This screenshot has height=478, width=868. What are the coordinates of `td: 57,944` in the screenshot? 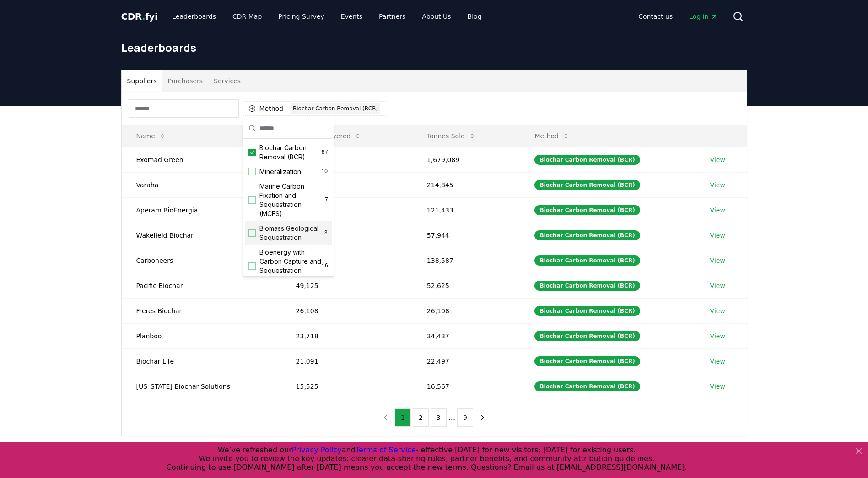 It's located at (466, 235).